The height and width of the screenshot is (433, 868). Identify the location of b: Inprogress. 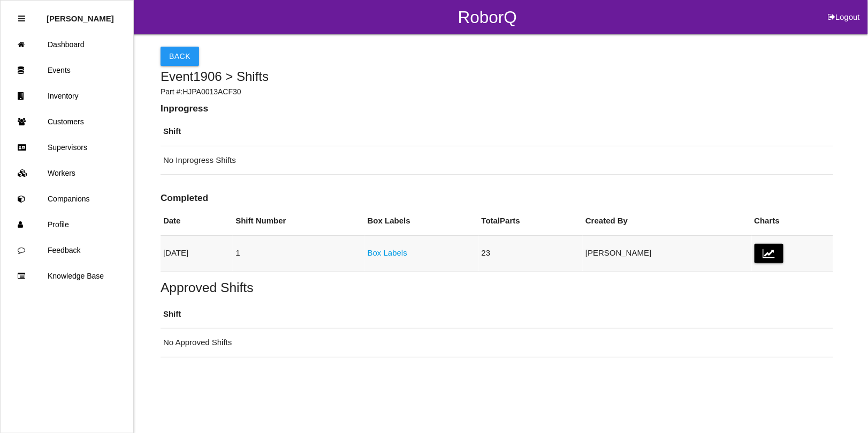
(184, 108).